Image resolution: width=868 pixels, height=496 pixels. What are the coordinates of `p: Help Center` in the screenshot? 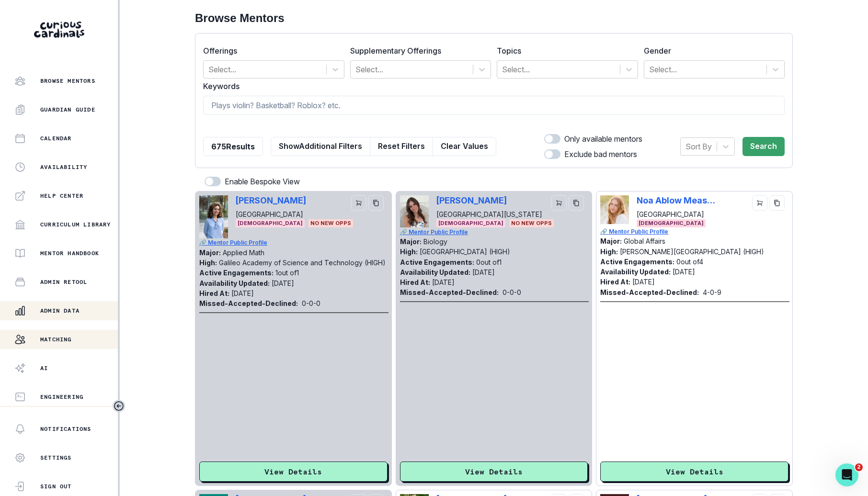 It's located at (62, 196).